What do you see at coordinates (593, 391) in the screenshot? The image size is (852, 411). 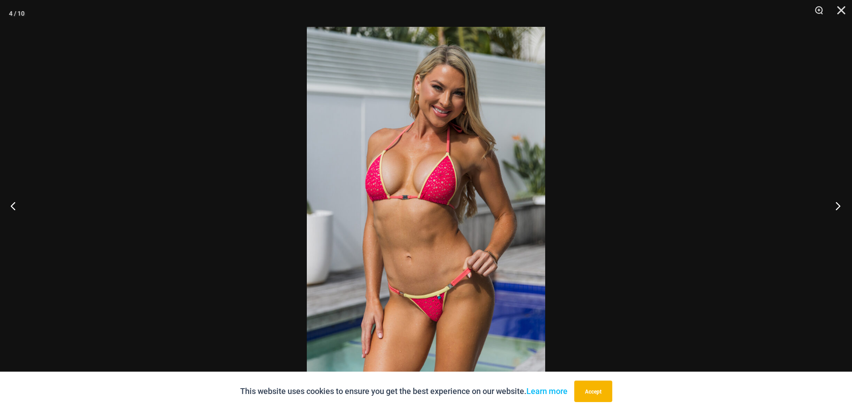 I see `button: Accept` at bounding box center [593, 391].